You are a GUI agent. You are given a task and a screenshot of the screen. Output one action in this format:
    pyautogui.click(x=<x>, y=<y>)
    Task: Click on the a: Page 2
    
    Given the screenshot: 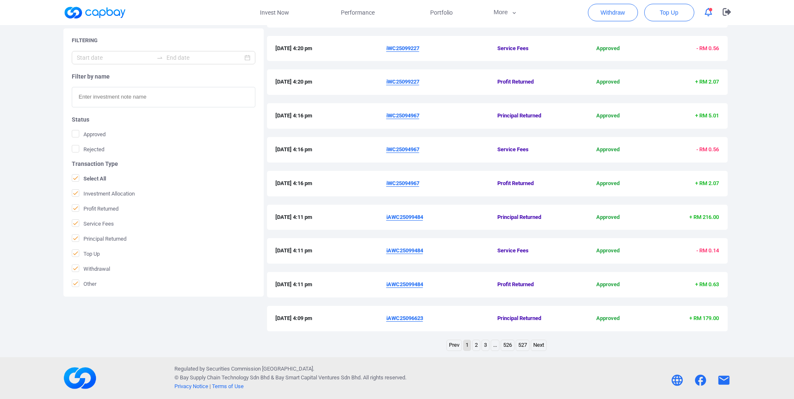 What is the action you would take?
    pyautogui.click(x=476, y=345)
    